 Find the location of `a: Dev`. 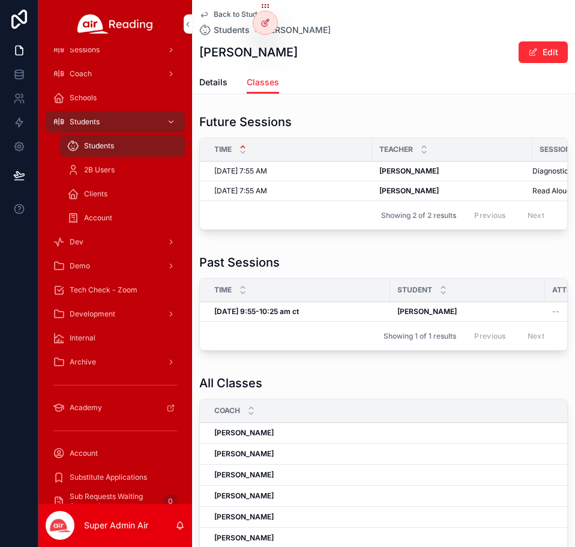

a: Dev is located at coordinates (115, 242).